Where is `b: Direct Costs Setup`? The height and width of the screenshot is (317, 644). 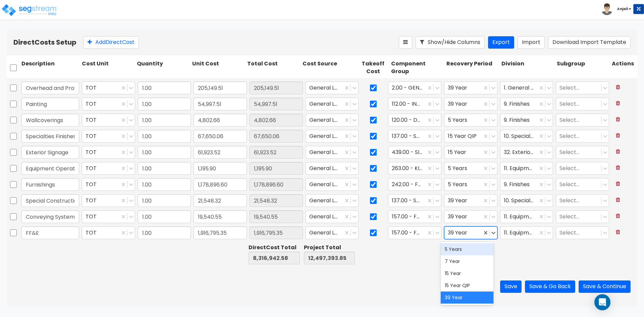
b: Direct Costs Setup is located at coordinates (45, 42).